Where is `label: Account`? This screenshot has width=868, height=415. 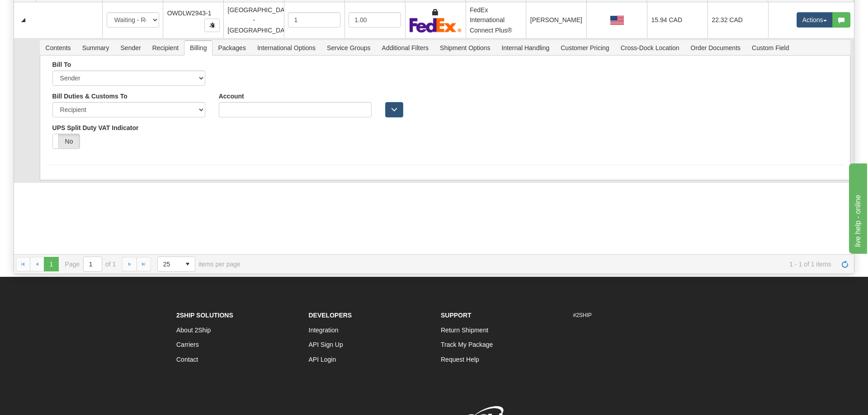
label: Account is located at coordinates (231, 96).